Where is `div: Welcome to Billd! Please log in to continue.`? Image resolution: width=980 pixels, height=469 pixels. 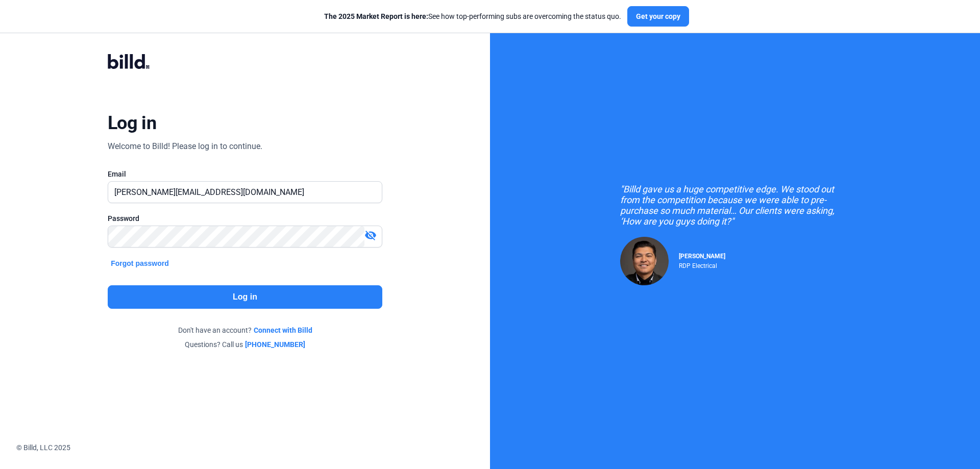 div: Welcome to Billd! Please log in to continue. is located at coordinates (185, 147).